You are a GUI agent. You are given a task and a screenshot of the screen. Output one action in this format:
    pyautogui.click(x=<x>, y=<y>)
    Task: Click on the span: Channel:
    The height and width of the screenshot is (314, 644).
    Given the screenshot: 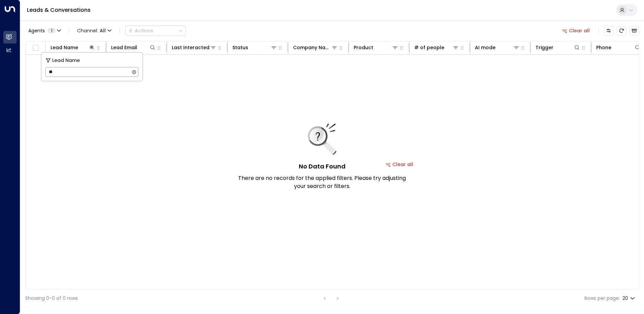 What is the action you would take?
    pyautogui.click(x=94, y=31)
    